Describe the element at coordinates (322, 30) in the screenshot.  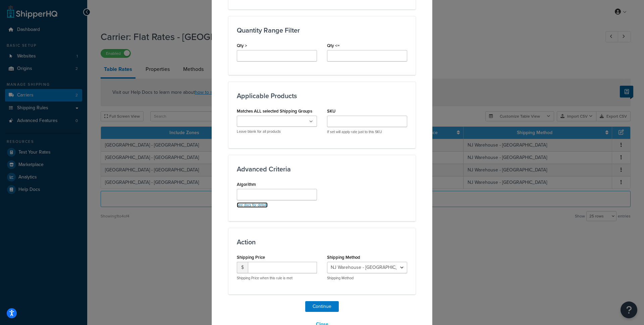
I see `h3: Quantity Range Filter` at that location.